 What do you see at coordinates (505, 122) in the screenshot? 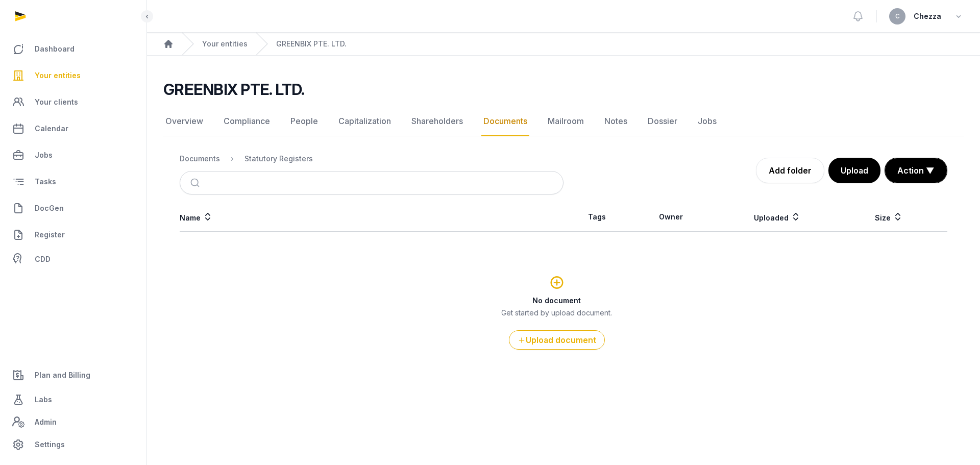
I see `a: Documents` at bounding box center [505, 122].